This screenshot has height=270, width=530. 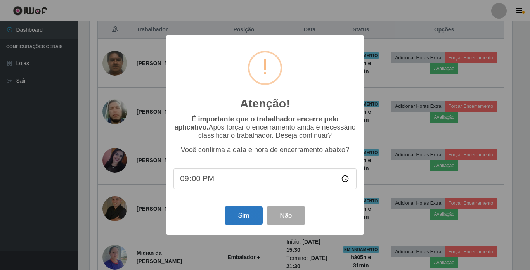 What do you see at coordinates (265, 104) in the screenshot?
I see `h2: Atenção!` at bounding box center [265, 104].